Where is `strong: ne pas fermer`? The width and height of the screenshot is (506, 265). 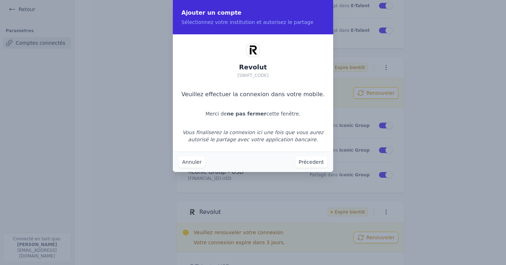 strong: ne pas fermer is located at coordinates (246, 114).